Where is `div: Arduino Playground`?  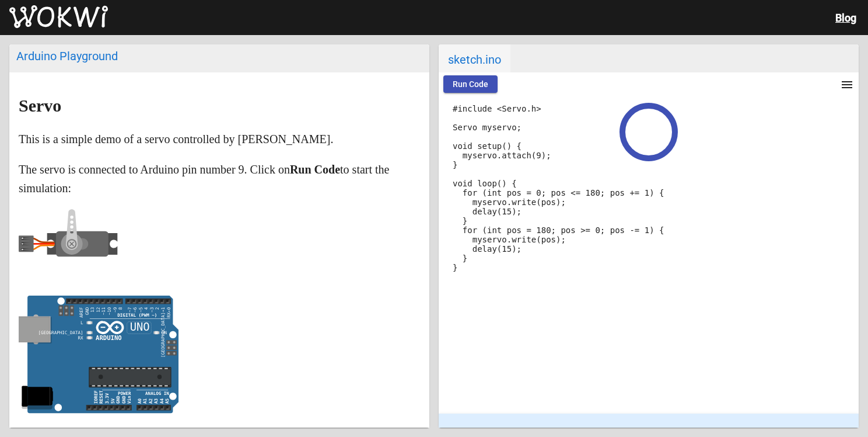 div: Arduino Playground is located at coordinates (219, 56).